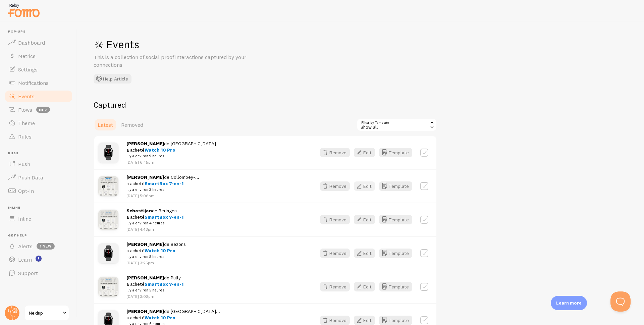 This screenshot has width=644, height=325. What do you see at coordinates (25, 136) in the screenshot?
I see `span: Rules` at bounding box center [25, 136].